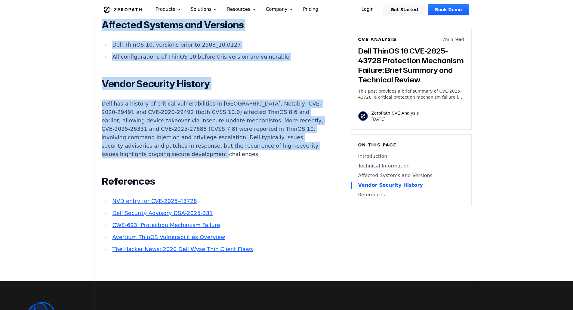 The image size is (573, 310). Describe the element at coordinates (411, 185) in the screenshot. I see `a: Vendor Security History` at that location.